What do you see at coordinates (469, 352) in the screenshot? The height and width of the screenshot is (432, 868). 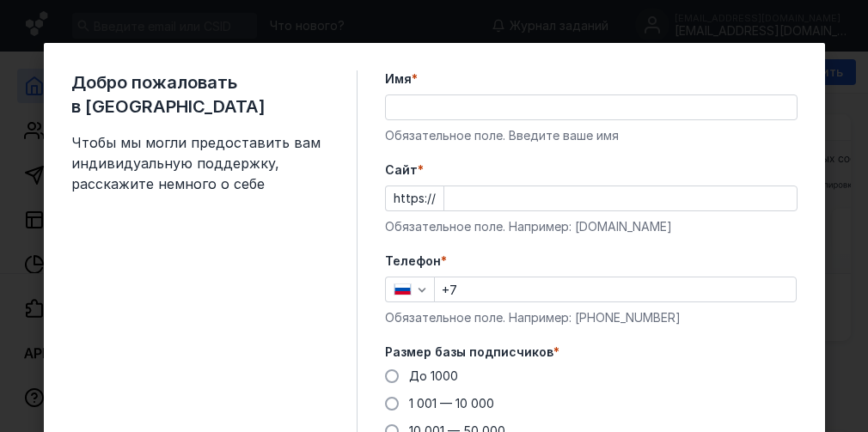 I see `span: Размер базы подписчиков` at bounding box center [469, 352].